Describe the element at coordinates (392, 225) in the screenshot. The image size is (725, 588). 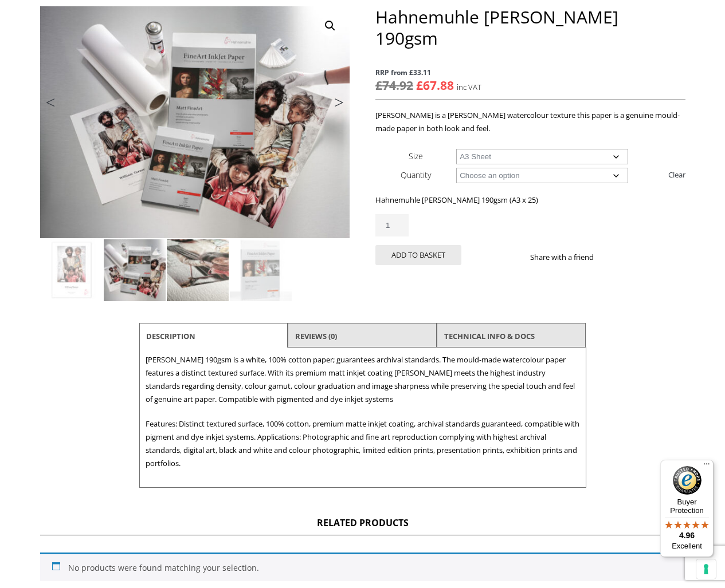
I see `input: Product quantity` at that location.